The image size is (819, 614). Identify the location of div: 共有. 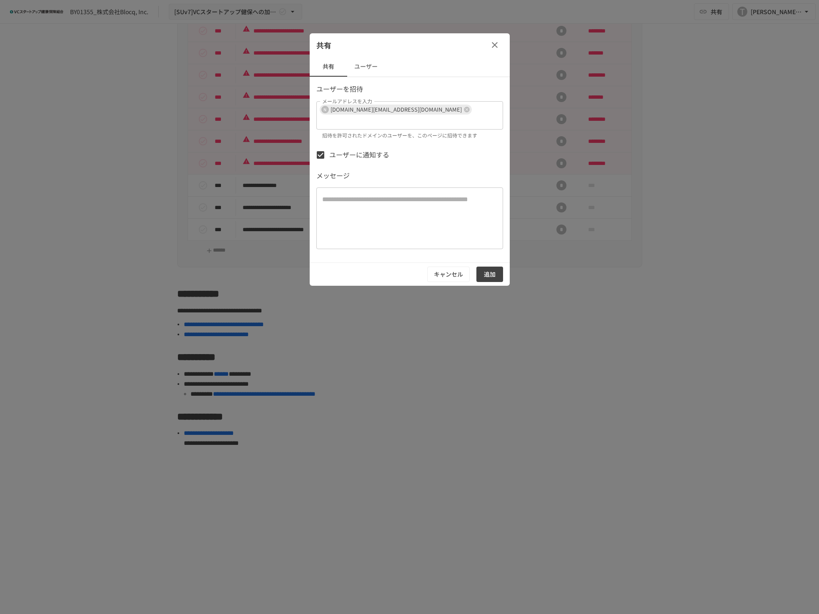
(409, 45).